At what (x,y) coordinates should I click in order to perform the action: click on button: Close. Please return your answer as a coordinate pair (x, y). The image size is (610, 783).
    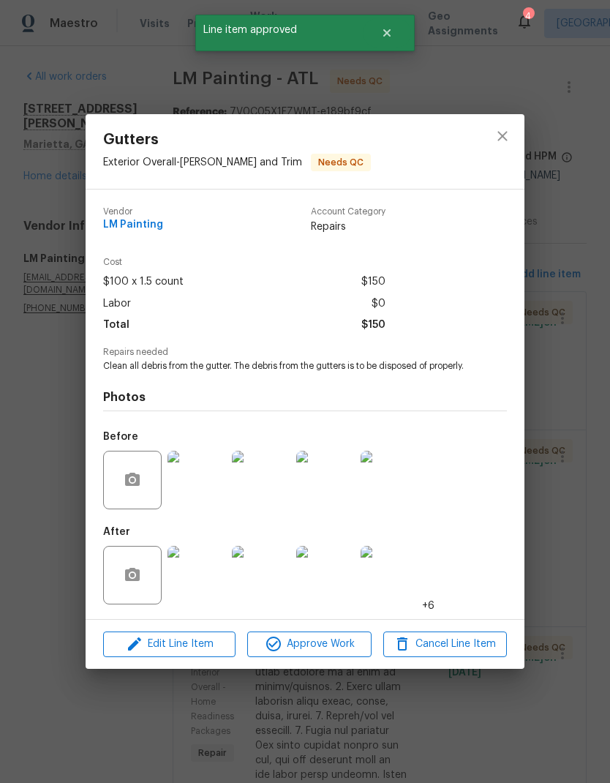
    Looking at the image, I should click on (387, 33).